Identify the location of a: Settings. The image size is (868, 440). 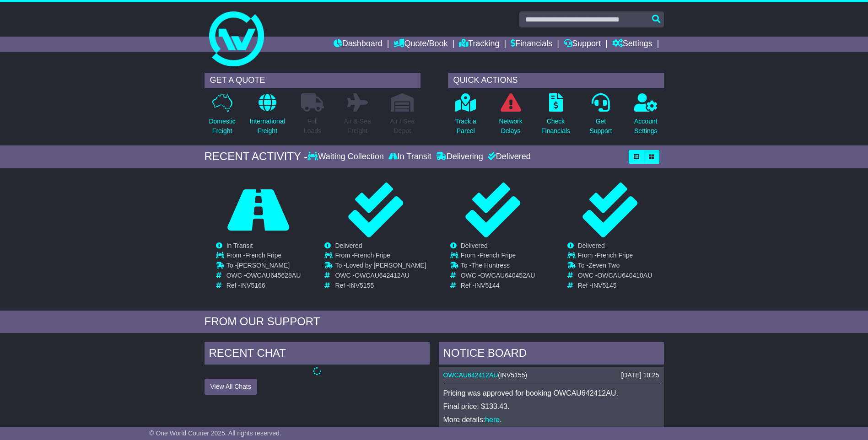
(632, 44).